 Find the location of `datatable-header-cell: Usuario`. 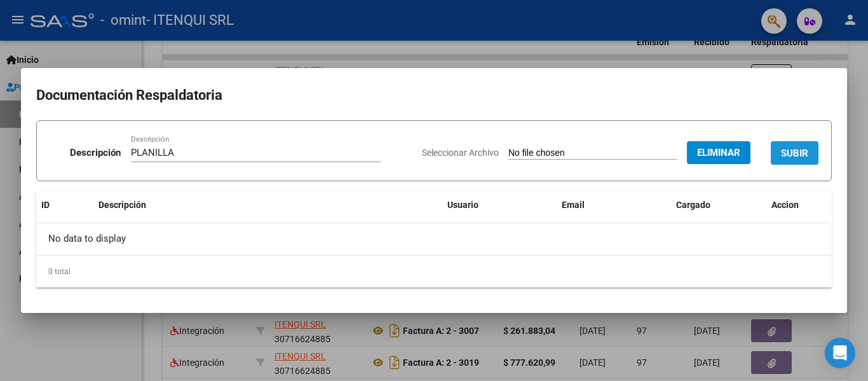

datatable-header-cell: Usuario is located at coordinates (500, 205).